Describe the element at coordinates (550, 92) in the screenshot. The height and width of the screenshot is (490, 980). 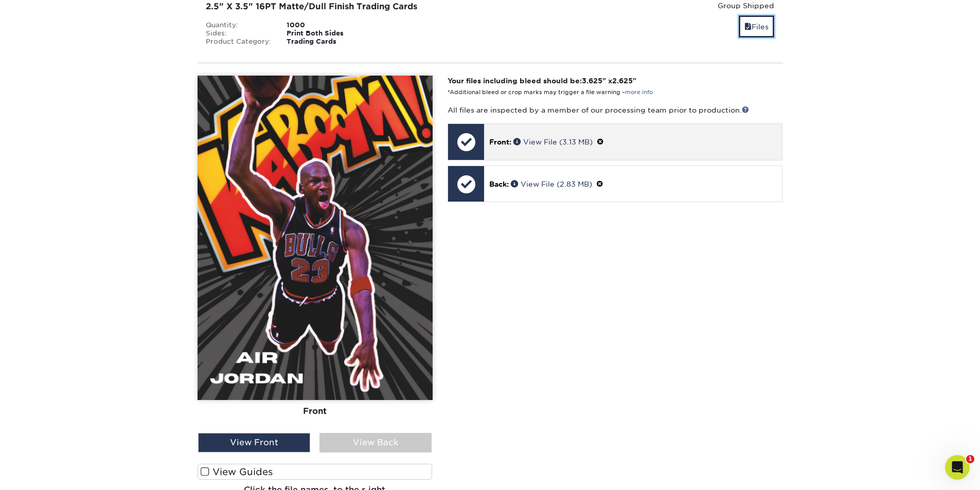
I see `small: *Additional bleed or crop marks may trigger a file warning –` at that location.